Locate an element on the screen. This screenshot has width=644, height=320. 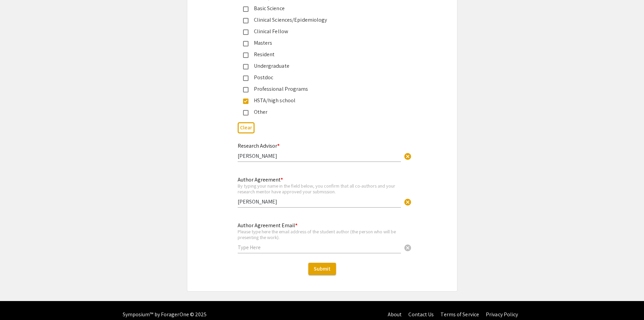
a: Privacy Policy is located at coordinates (502, 314).